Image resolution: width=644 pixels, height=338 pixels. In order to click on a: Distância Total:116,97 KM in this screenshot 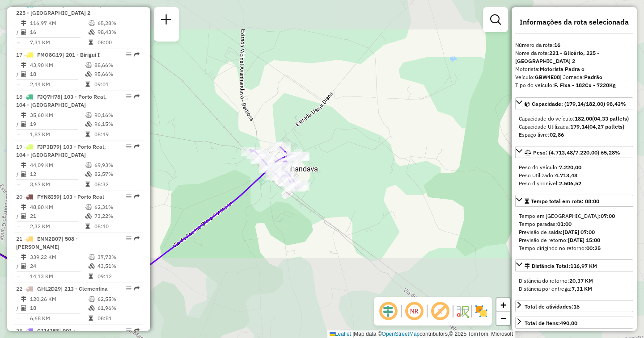, I will do `click(574, 265)`.